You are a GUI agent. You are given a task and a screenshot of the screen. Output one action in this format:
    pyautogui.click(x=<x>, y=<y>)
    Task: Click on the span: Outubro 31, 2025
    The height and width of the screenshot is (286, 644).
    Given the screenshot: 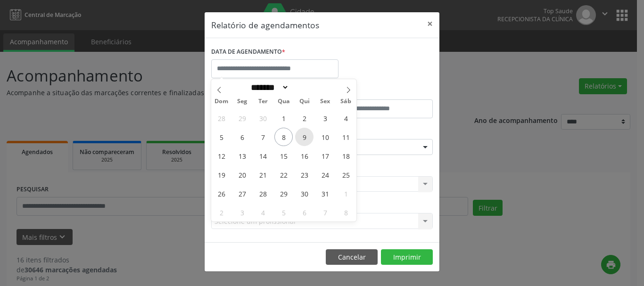 What is the action you would take?
    pyautogui.click(x=325, y=193)
    